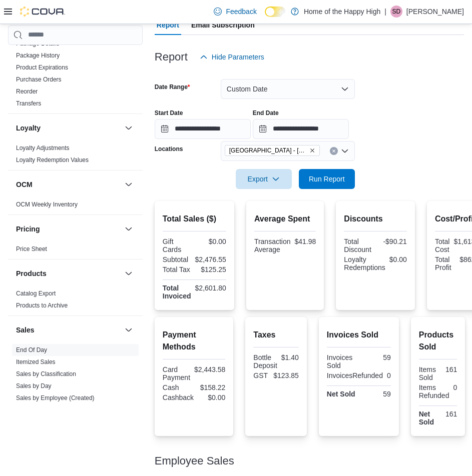 The height and width of the screenshot is (476, 472). Describe the element at coordinates (355, 376) in the screenshot. I see `div: InvoicesRefunded` at that location.